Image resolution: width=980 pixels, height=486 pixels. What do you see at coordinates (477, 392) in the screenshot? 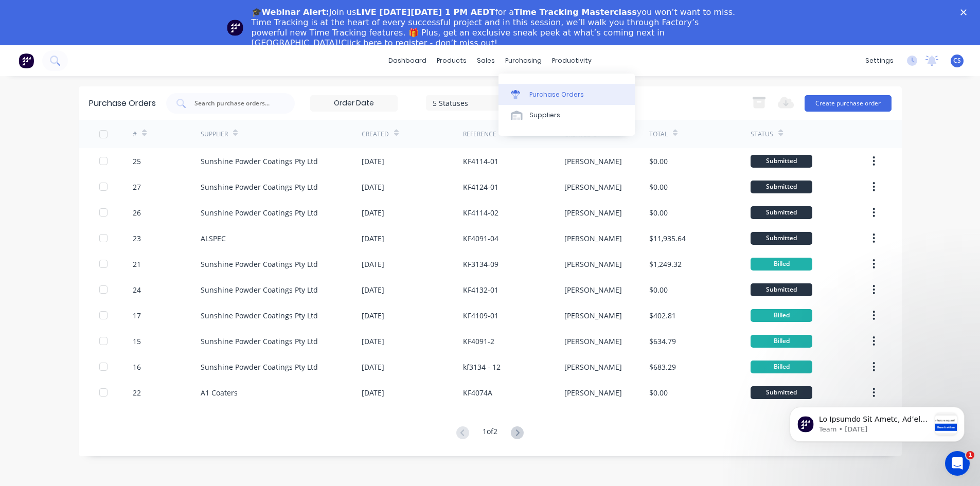
I see `div: KF4074A` at bounding box center [477, 392].